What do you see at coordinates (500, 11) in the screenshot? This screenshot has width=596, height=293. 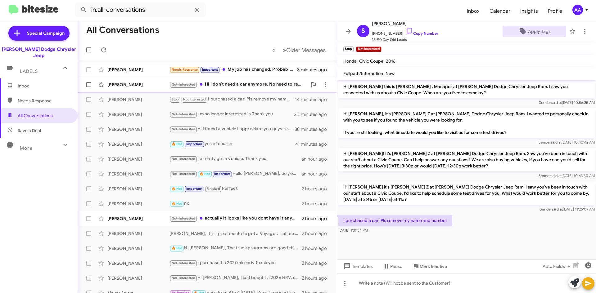 I see `a: Calendar` at bounding box center [500, 11].